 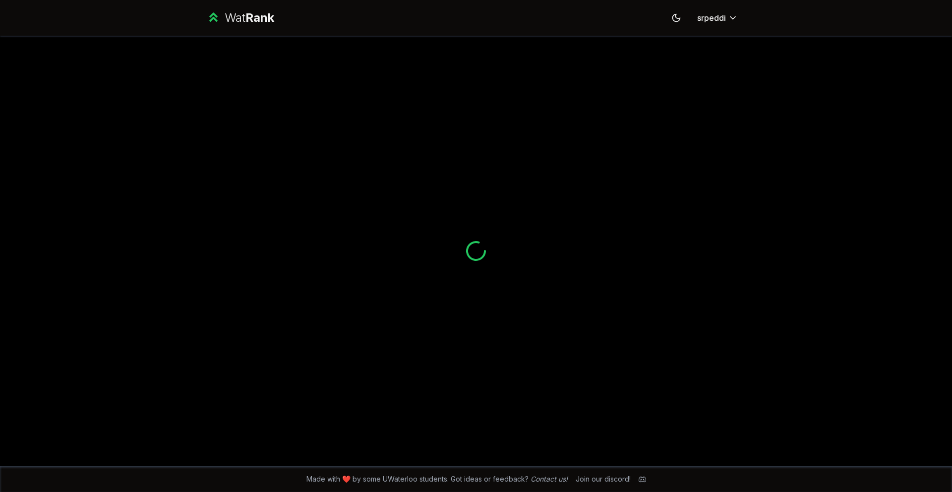 I want to click on span: Rank, so click(x=260, y=17).